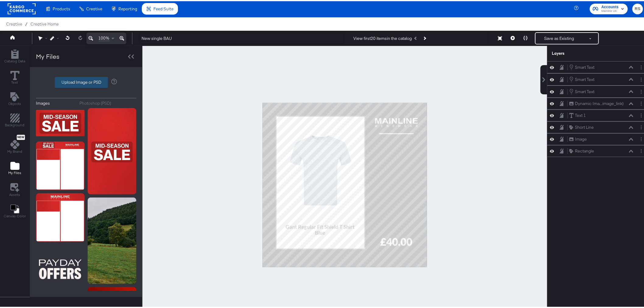  What do you see at coordinates (600, 102) in the screenshot?
I see `div: Dynamic Ima...image_link)` at bounding box center [600, 102].